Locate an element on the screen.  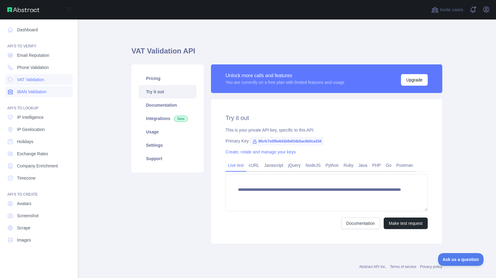
a: Dashboard is located at coordinates (39, 30).